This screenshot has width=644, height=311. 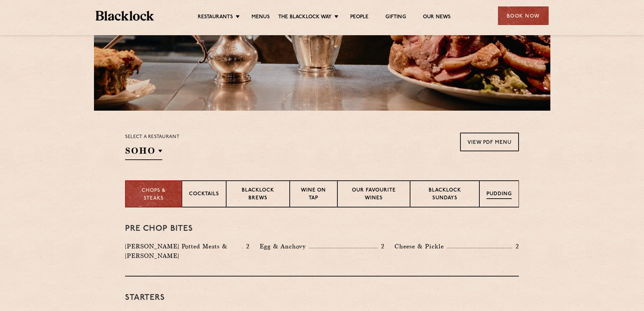 What do you see at coordinates (204, 194) in the screenshot?
I see `p: Cocktails` at bounding box center [204, 194].